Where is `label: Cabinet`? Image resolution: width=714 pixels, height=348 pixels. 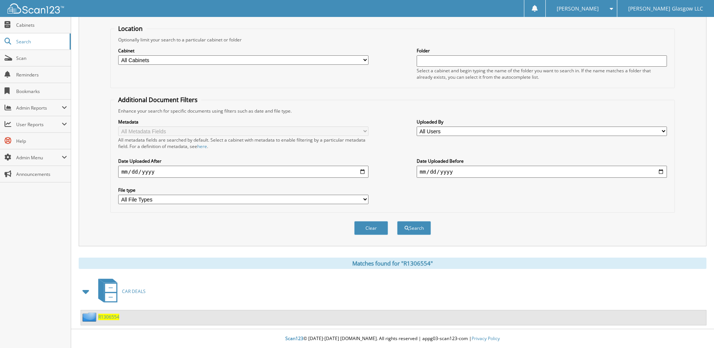 label: Cabinet is located at coordinates (243, 50).